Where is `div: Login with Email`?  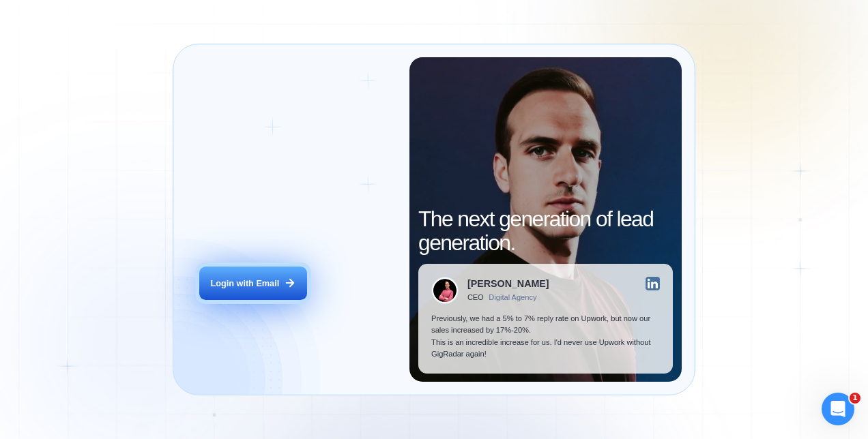
div: Login with Email is located at coordinates (245, 283).